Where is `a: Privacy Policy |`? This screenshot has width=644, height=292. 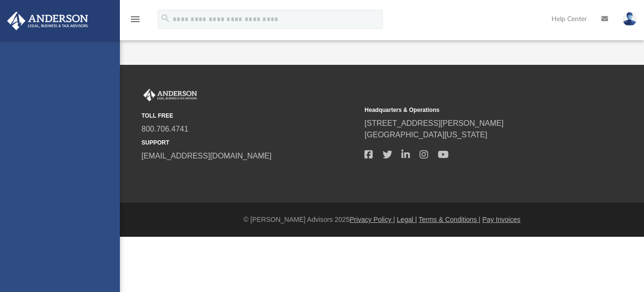
a: Privacy Policy | is located at coordinates (372, 219).